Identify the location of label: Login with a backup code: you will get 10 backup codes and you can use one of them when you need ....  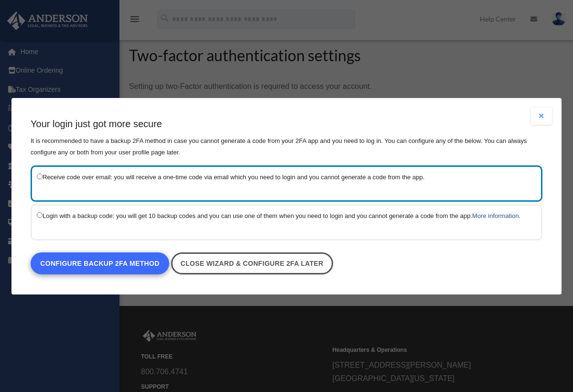
(282, 216).